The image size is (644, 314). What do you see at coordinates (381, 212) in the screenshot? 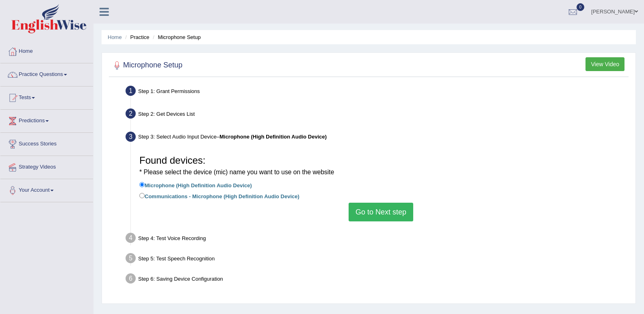
I see `button: Go to Next step` at bounding box center [381, 212].